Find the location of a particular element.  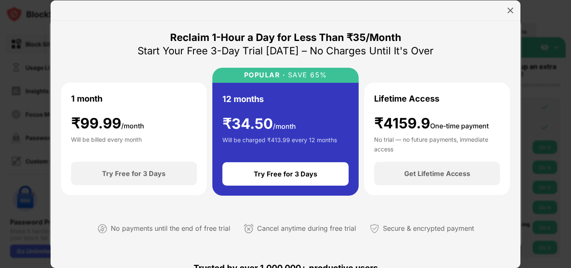

img: cancel-anytime is located at coordinates (249, 228).